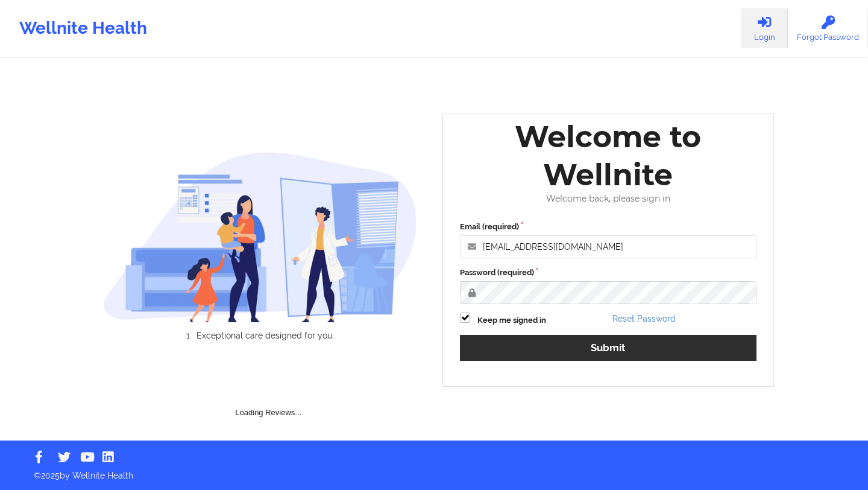 The image size is (868, 490). Describe the element at coordinates (608, 156) in the screenshot. I see `div: Welcome to Wellnite` at that location.